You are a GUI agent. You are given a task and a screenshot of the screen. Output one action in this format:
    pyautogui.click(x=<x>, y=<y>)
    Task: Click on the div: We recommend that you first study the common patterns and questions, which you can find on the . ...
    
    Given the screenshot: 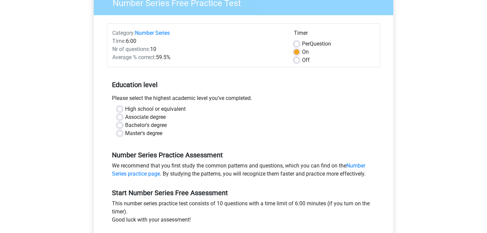 What is the action you would take?
    pyautogui.click(x=243, y=171)
    